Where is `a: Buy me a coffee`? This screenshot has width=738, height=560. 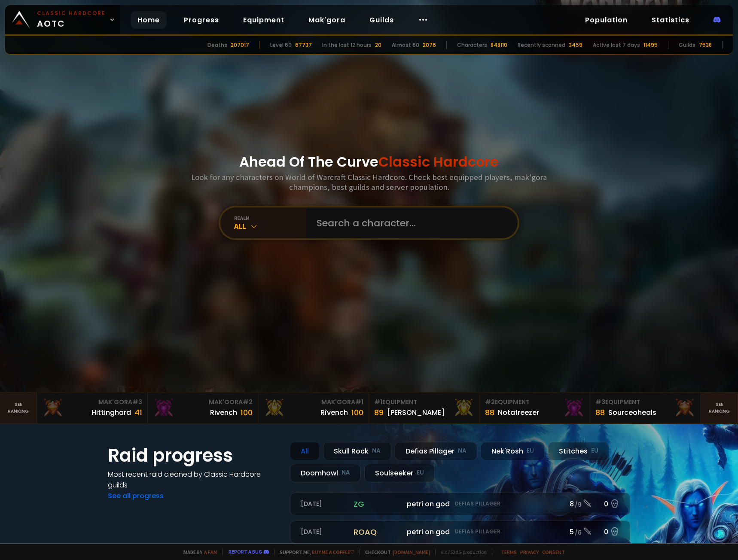 a: Buy me a coffee is located at coordinates (333, 552).